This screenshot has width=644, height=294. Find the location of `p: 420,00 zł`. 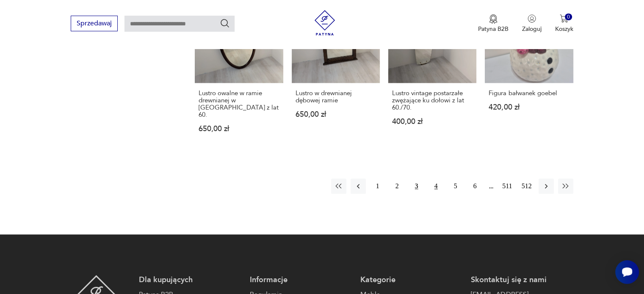

p: 420,00 zł is located at coordinates (529, 107).